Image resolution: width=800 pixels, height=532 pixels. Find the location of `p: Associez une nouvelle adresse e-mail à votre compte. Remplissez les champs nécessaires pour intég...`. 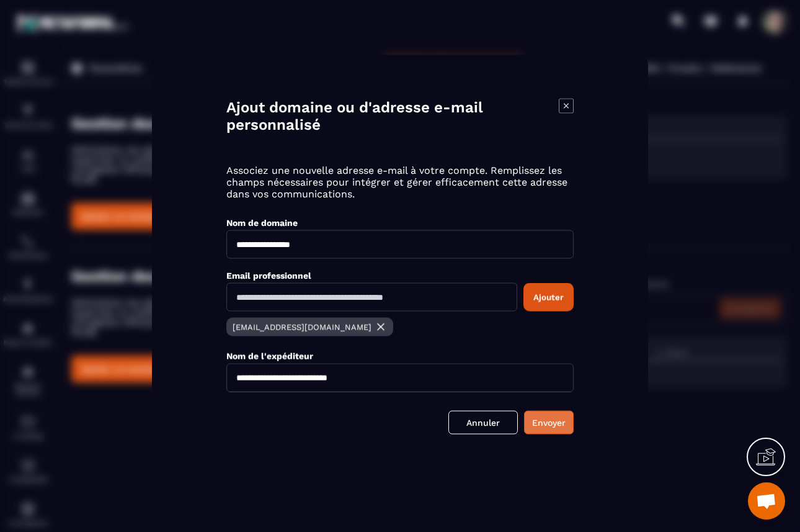

p: Associez une nouvelle adresse e-mail à votre compte. Remplissez les champs nécessaires pour intég... is located at coordinates (400, 181).